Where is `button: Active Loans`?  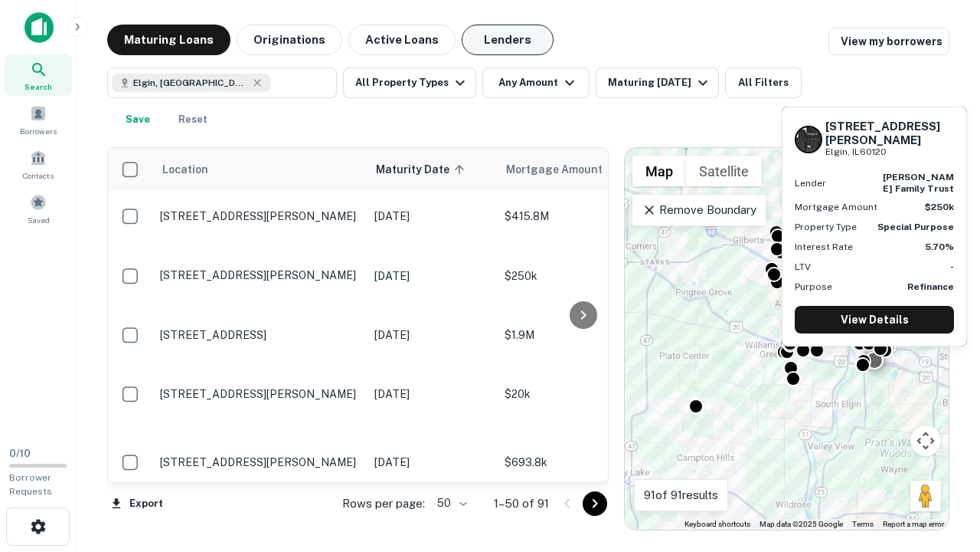 button: Active Loans is located at coordinates (403, 40).